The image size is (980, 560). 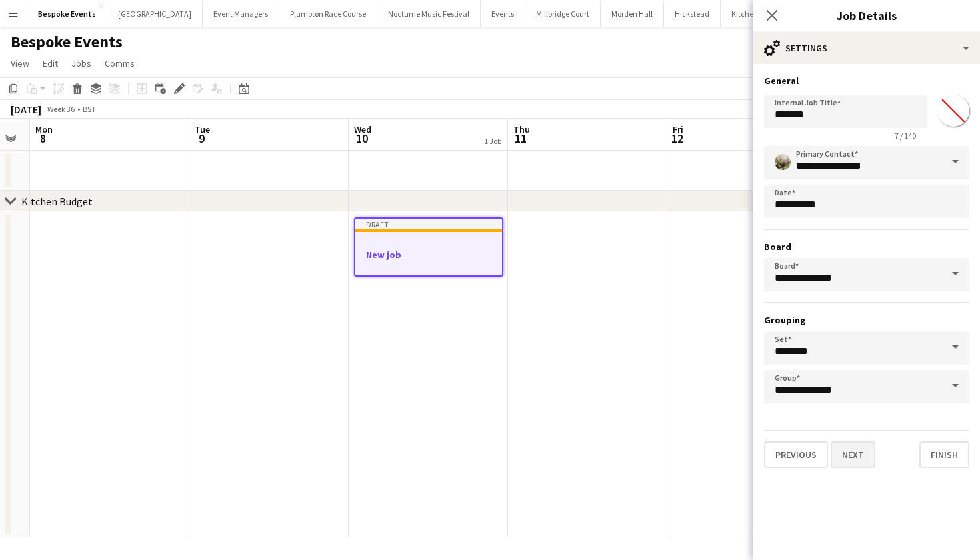 I want to click on button: Next, so click(x=852, y=454).